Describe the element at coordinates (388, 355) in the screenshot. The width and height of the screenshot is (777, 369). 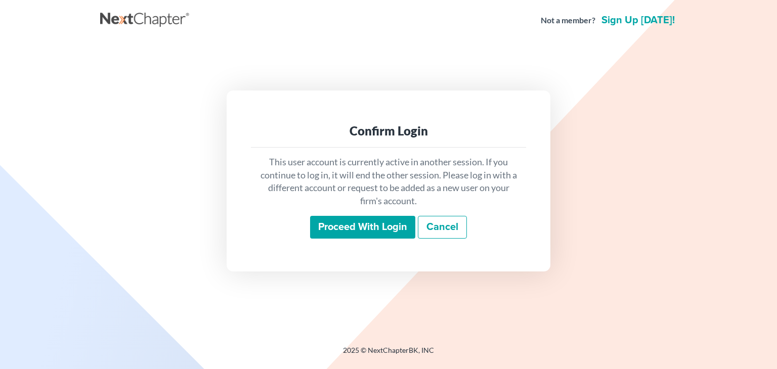
I see `div: 2025 © NextChapterBK, INC` at that location.